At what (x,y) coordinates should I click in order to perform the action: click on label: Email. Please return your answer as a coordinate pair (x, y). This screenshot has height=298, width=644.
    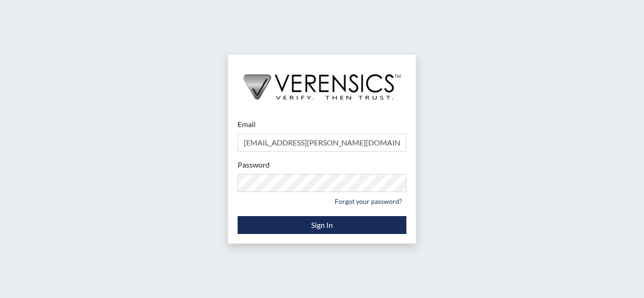
    Looking at the image, I should click on (246, 124).